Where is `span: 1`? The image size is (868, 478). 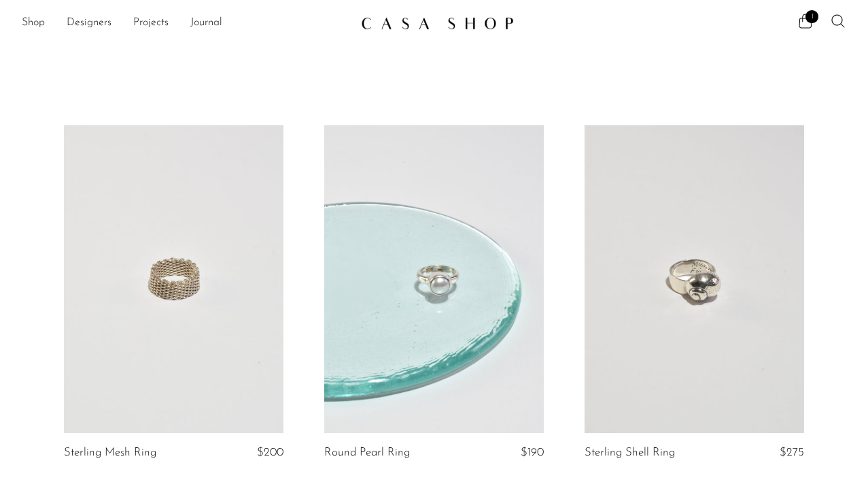 span: 1 is located at coordinates (812, 17).